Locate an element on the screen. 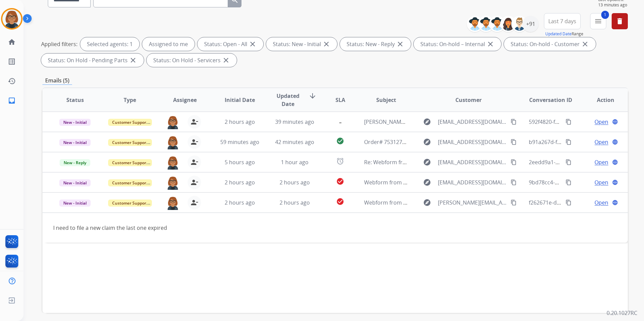 This screenshot has height=321, width=644. span: 1 hour ago is located at coordinates (294, 162).